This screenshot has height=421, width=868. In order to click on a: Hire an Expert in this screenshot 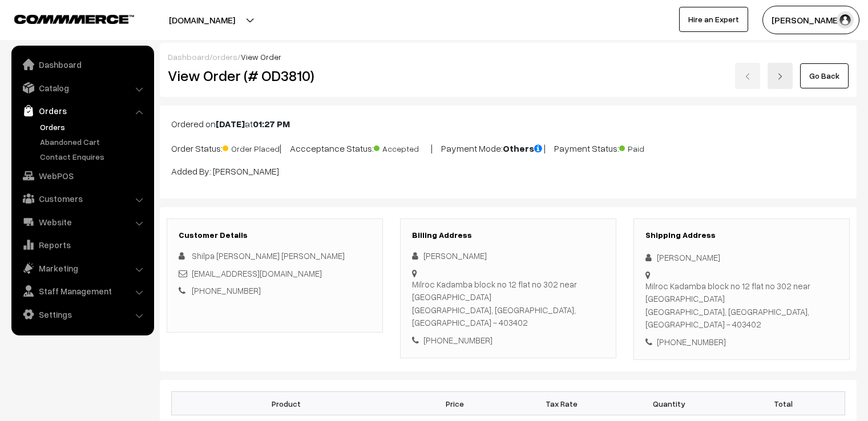, I will do `click(714, 19)`.